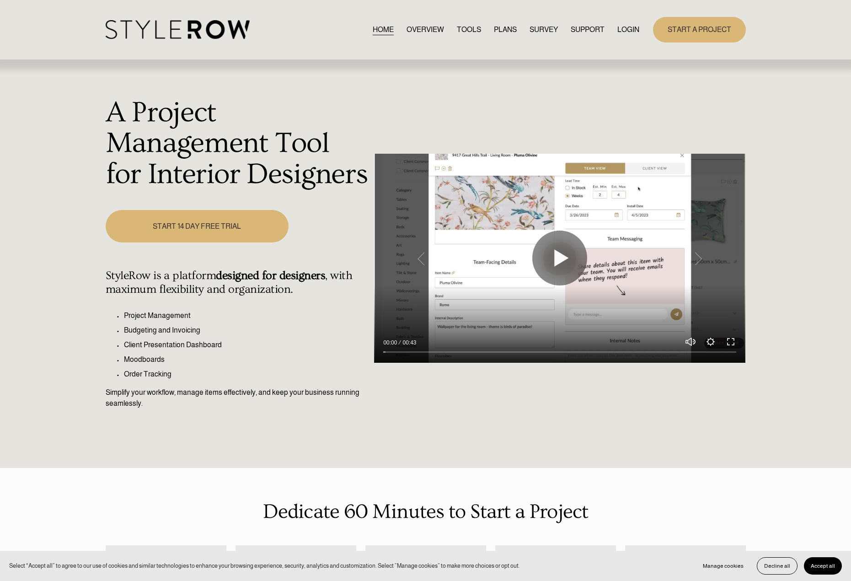 This screenshot has height=581, width=851. Describe the element at coordinates (587, 30) in the screenshot. I see `span: SUPPORT` at that location.